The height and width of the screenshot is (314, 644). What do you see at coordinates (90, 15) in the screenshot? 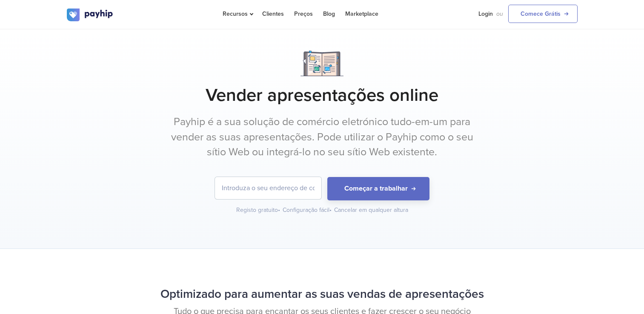
I see `img: logo.svg` at bounding box center [90, 15].